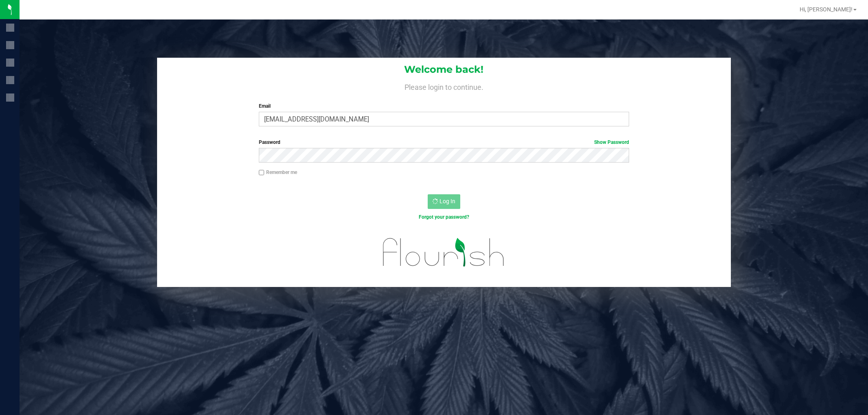 This screenshot has height=415, width=868. I want to click on a: Show Password, so click(611, 143).